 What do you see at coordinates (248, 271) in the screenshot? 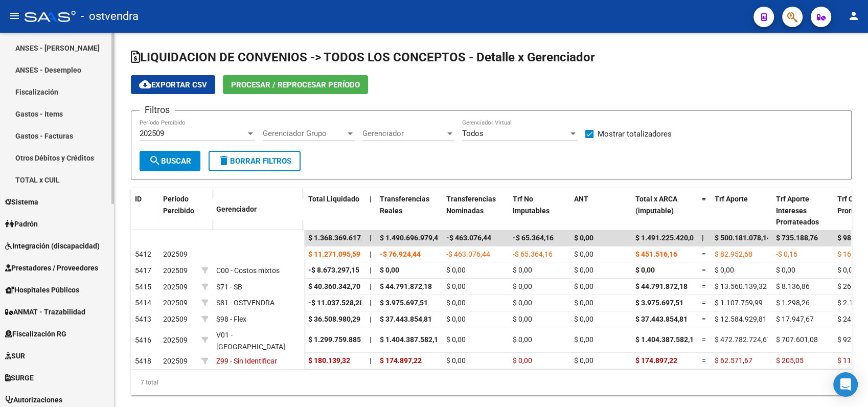
I see `span: C00 - Costos mixtos` at bounding box center [248, 271].